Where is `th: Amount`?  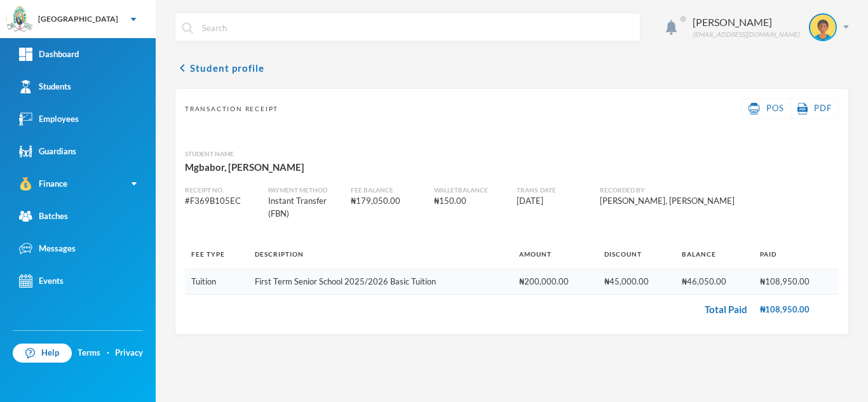
th: Amount is located at coordinates (555, 254).